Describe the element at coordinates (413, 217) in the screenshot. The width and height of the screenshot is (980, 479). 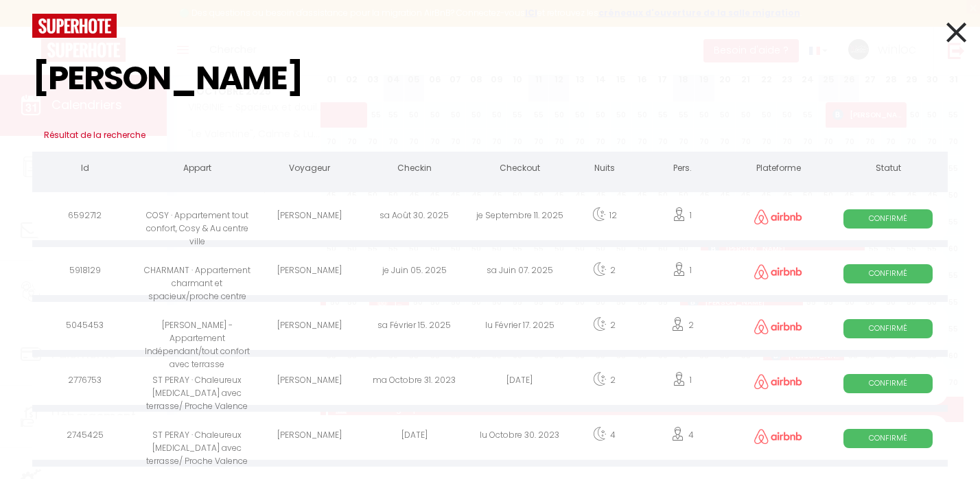
I see `div: sa Août 30. 2025` at that location.